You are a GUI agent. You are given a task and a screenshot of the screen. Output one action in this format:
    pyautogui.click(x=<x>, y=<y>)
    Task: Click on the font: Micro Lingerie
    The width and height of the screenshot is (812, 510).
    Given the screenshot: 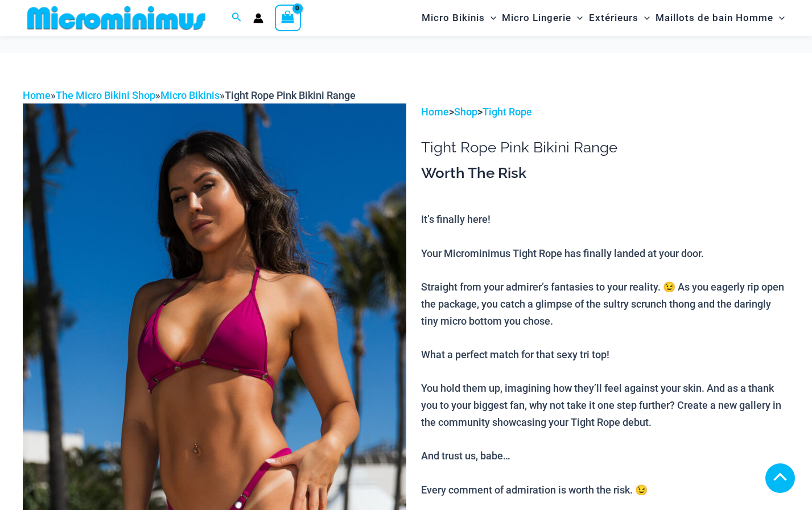 What is the action you would take?
    pyautogui.click(x=536, y=18)
    